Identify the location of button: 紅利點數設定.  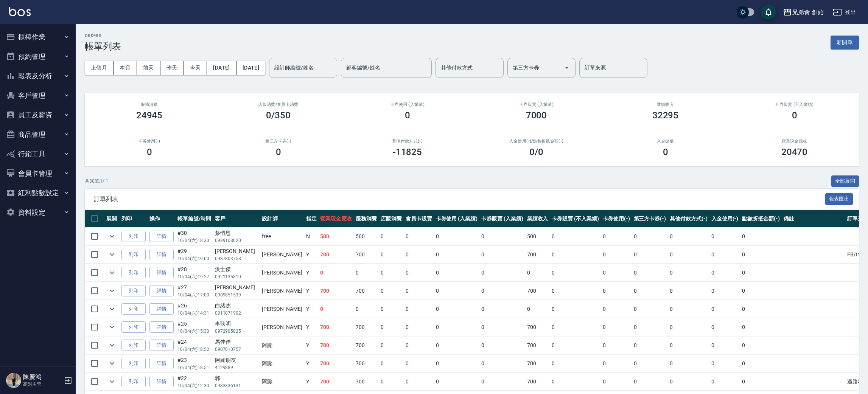
(38, 193).